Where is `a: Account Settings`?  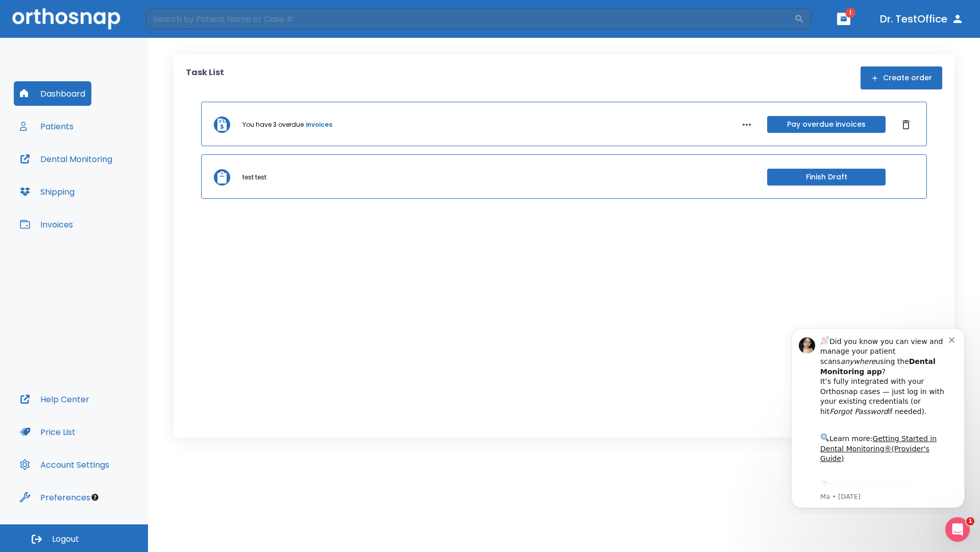 a: Account Settings is located at coordinates (65, 464).